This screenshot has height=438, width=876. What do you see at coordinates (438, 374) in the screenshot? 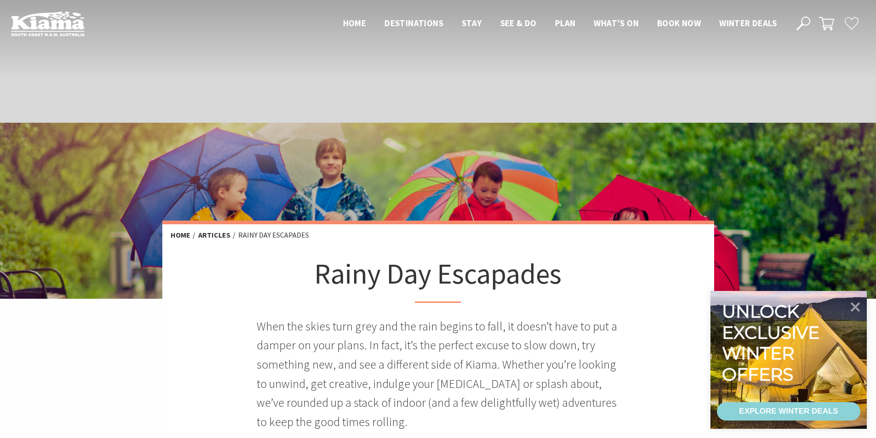
I see `p: When the skies turn grey and the rain begins to fall, it doesn’t have to put a damper on your pla...` at bounding box center [438, 374].